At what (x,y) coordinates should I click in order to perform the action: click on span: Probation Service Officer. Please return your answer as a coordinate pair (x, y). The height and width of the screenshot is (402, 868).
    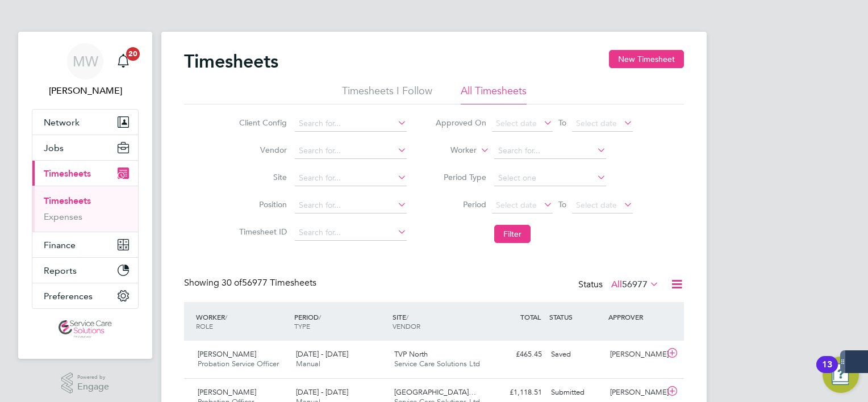
    Looking at the image, I should click on (238, 364).